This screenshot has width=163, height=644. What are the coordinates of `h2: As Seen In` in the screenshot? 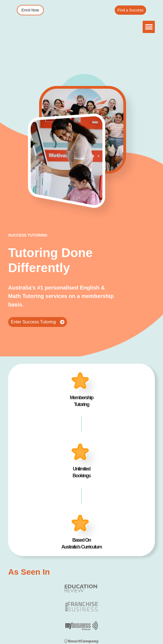 It's located at (29, 572).